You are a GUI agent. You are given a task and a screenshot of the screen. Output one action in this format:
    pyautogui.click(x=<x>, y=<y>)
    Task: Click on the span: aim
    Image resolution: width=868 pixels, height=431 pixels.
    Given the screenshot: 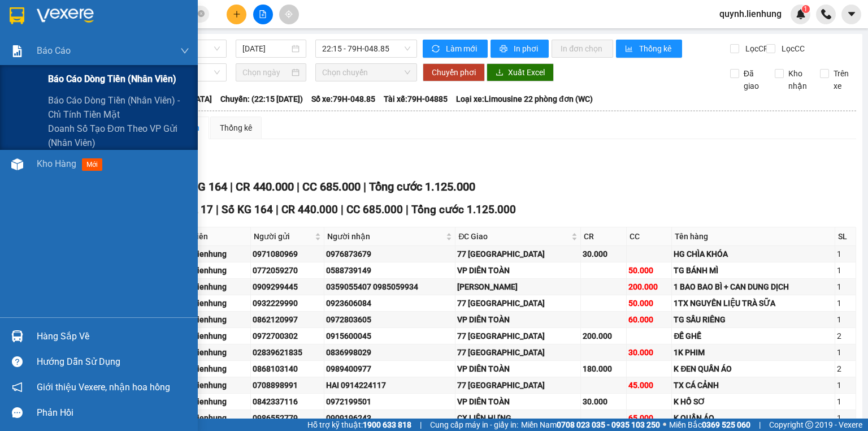 What is the action you would take?
    pyautogui.click(x=289, y=14)
    